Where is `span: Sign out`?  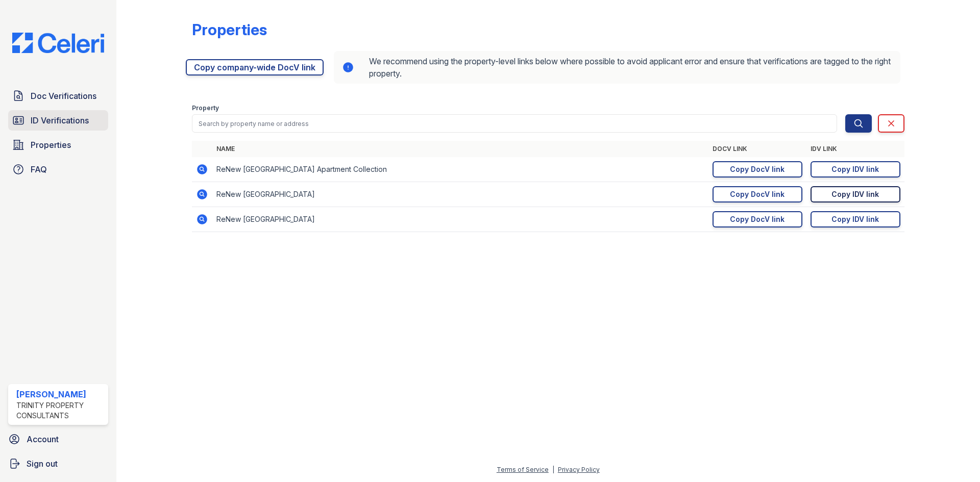 span: Sign out is located at coordinates (42, 464).